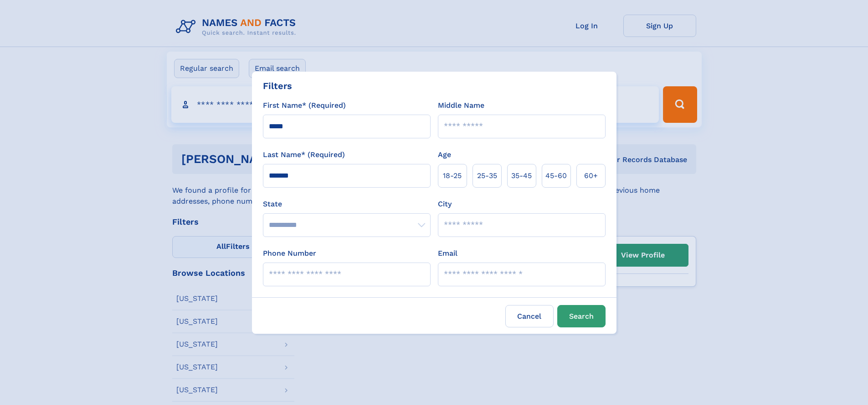 The image size is (868, 405). I want to click on label: Last Name* (Required), so click(304, 155).